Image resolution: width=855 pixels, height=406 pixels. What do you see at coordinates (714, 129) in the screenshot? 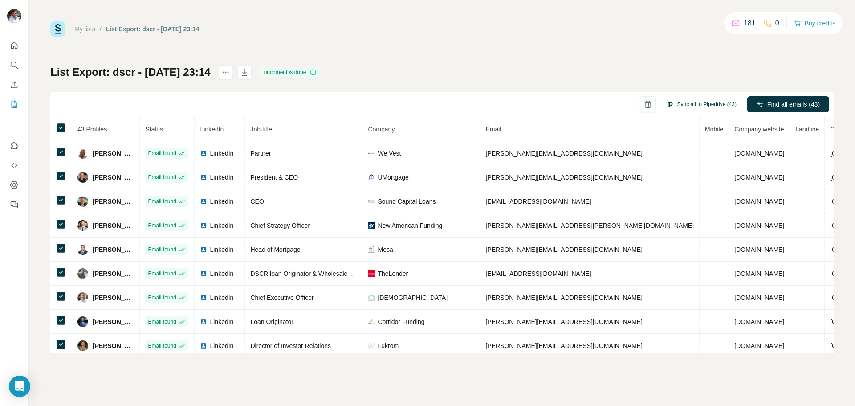
I see `span: Mobile` at bounding box center [714, 129].